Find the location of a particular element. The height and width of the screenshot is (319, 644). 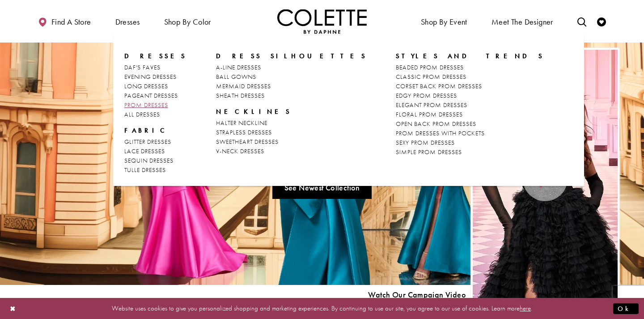

button: Close Dialog is located at coordinates (13, 308).